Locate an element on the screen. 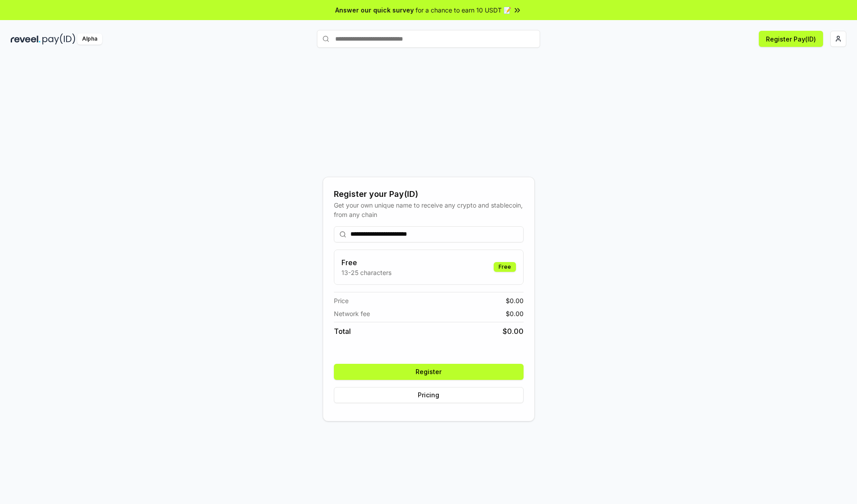 Image resolution: width=857 pixels, height=504 pixels. button: Register Pay(ID) is located at coordinates (791, 39).